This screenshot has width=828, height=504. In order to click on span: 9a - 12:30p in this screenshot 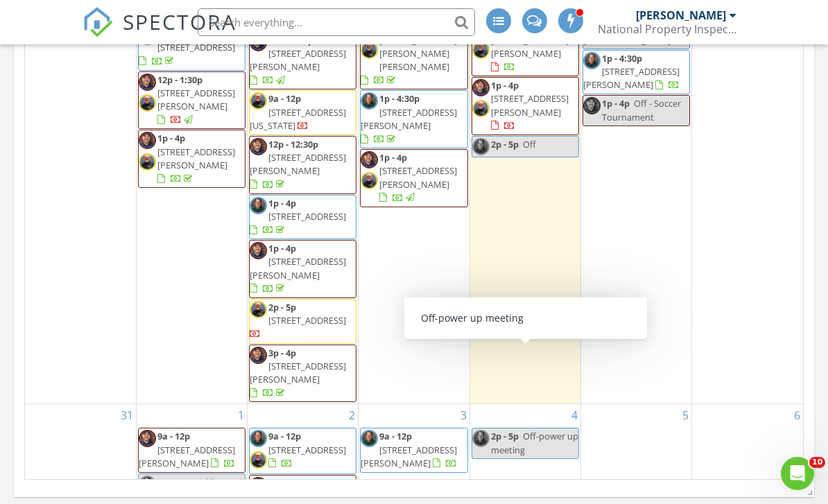, I will do `click(290, 40)`.